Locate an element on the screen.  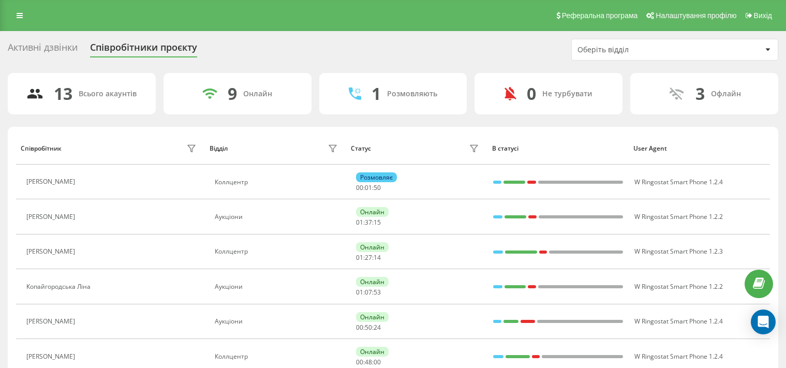
div: Активні дзвінки is located at coordinates (42, 50).